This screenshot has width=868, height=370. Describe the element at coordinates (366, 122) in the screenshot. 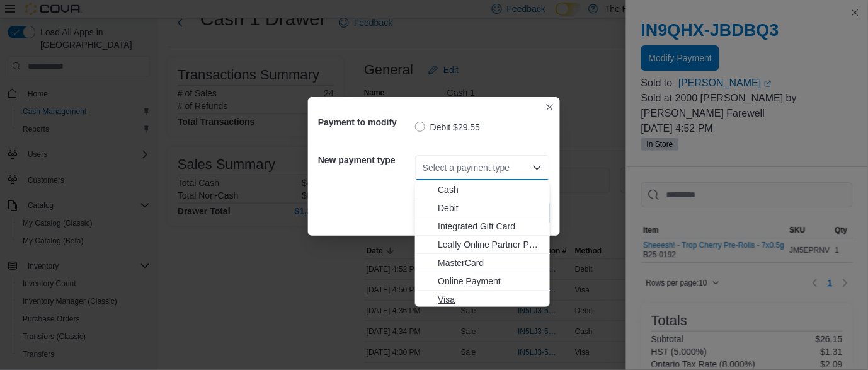

I see `h5: Payment to modify` at that location.